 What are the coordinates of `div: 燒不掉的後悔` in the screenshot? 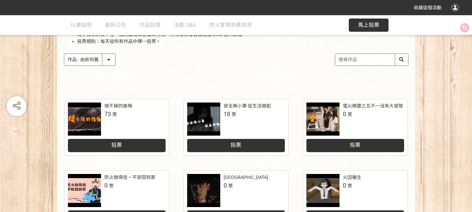 It's located at (118, 106).